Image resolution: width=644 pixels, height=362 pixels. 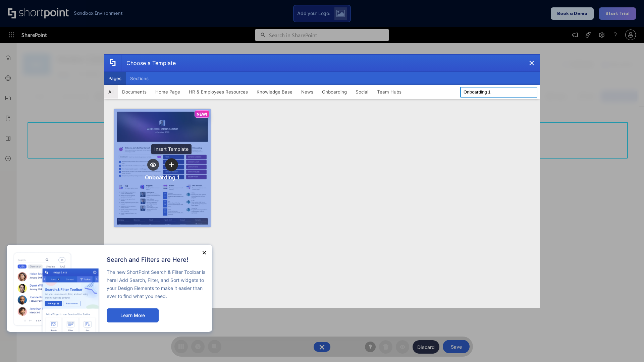 I want to click on img: new feature image, so click(x=57, y=292).